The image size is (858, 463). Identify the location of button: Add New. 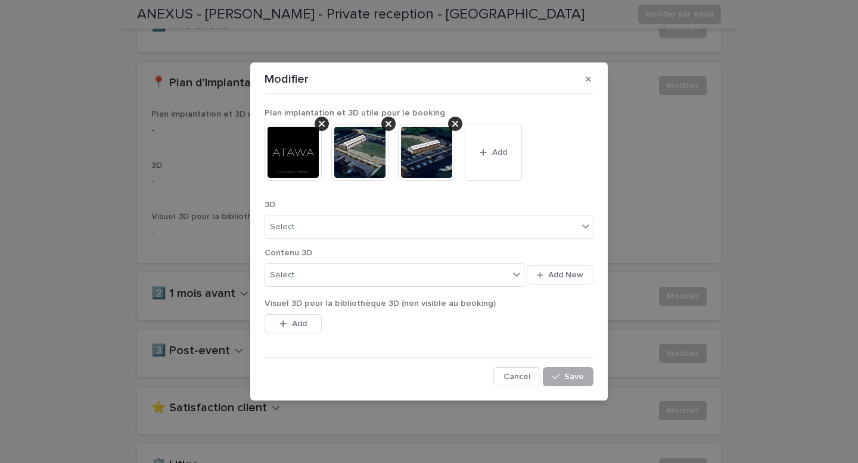
(560, 275).